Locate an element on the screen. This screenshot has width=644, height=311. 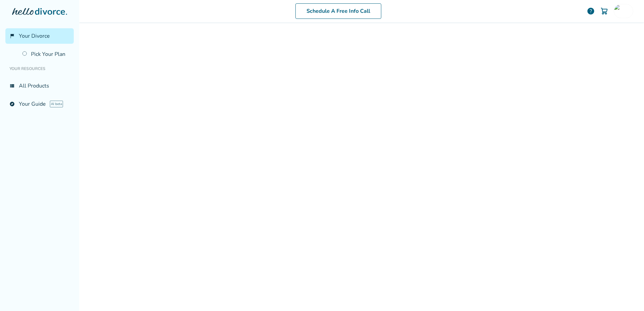
a: exploreYour GuideAI beta is located at coordinates (39, 104).